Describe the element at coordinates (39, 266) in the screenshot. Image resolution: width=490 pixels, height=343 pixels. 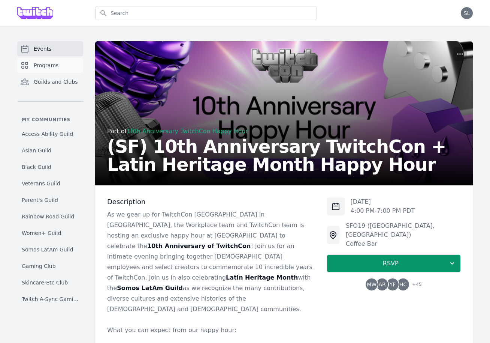
I see `span: Gaming Club` at that location.